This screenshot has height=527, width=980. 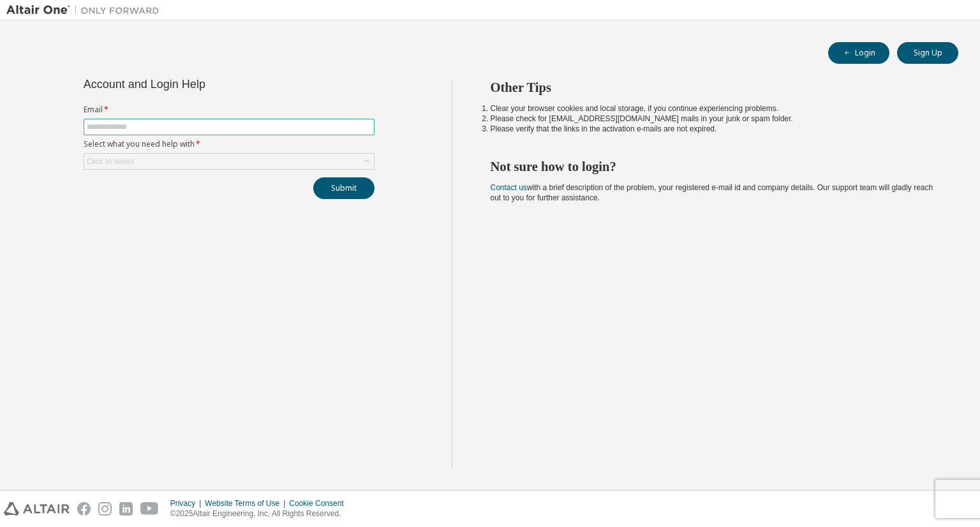 I want to click on div: Account and Login Help, so click(x=200, y=84).